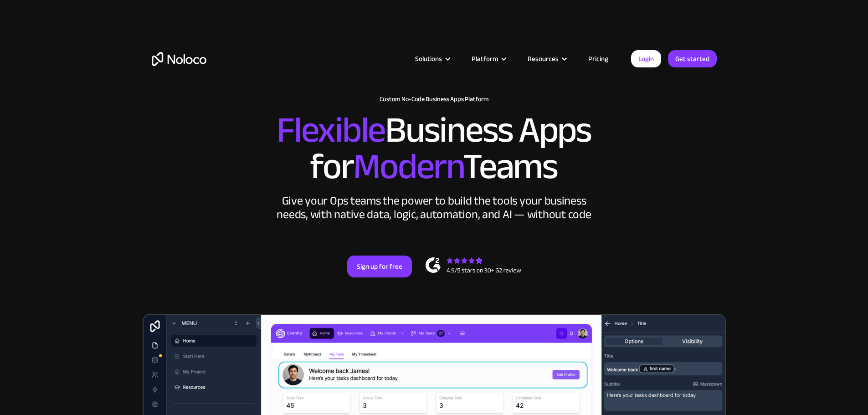 This screenshot has width=868, height=415. Describe the element at coordinates (434, 208) in the screenshot. I see `div: Give your Ops teams the power to build the tools your business needs, with native data, logic, au...` at that location.